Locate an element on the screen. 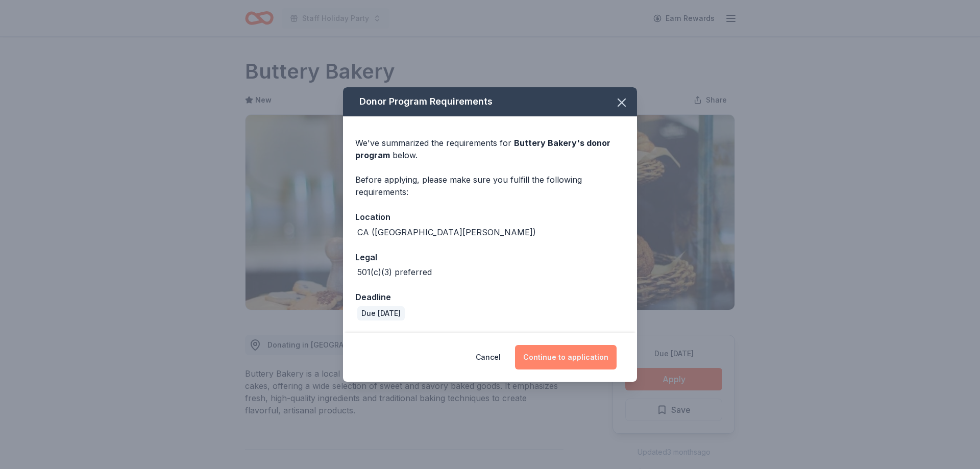  button: Continue to application is located at coordinates (565, 357).